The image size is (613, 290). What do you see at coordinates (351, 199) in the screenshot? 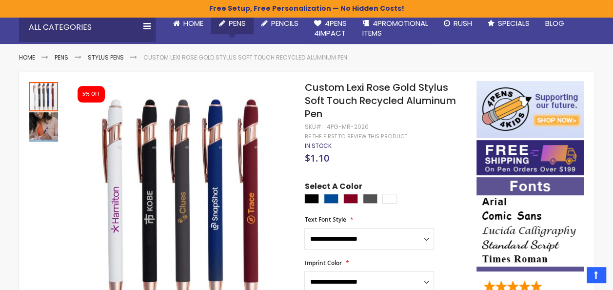
I see `div: Burgundy` at bounding box center [351, 199].